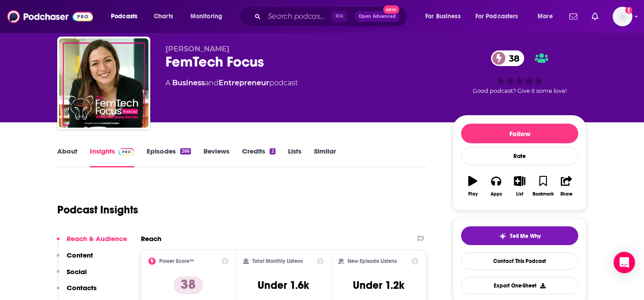  What do you see at coordinates (520, 194) in the screenshot?
I see `div: List` at bounding box center [520, 194].